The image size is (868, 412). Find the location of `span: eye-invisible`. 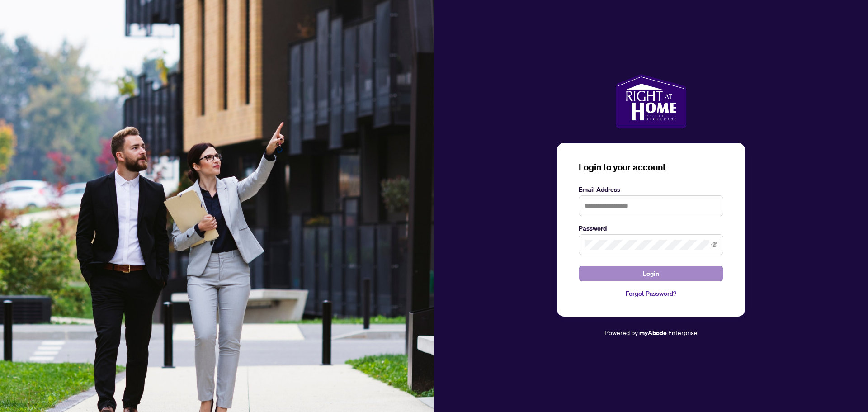

span: eye-invisible is located at coordinates (714, 245).